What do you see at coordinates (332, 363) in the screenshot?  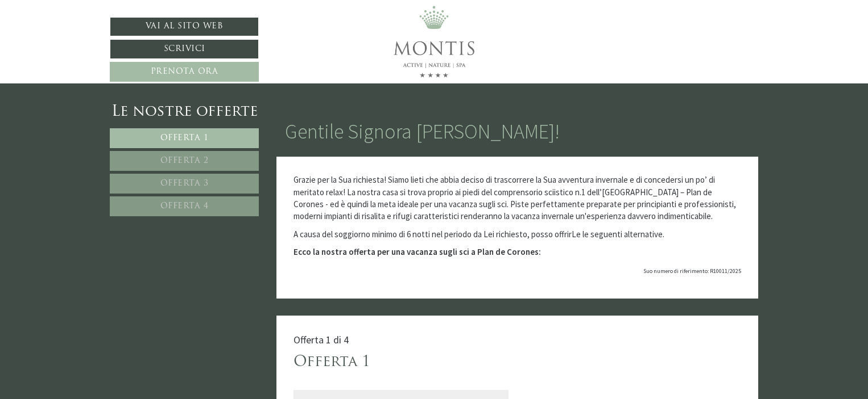 I see `div: Offerta 1` at bounding box center [332, 363].